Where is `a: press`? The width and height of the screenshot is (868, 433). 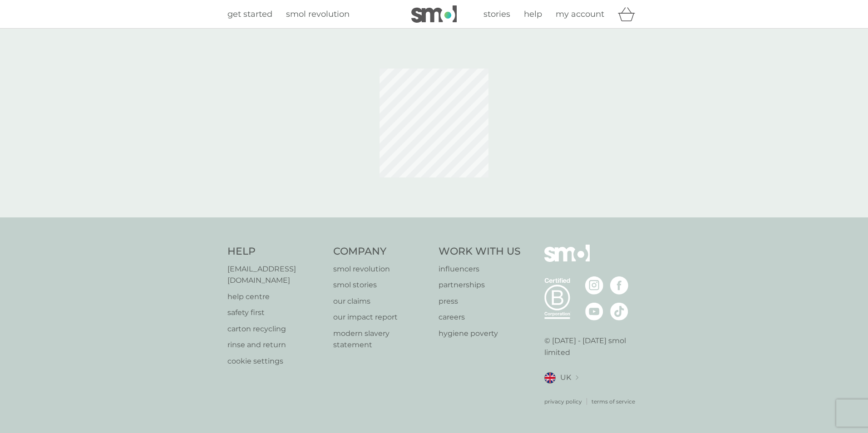
a: press is located at coordinates (479, 302).